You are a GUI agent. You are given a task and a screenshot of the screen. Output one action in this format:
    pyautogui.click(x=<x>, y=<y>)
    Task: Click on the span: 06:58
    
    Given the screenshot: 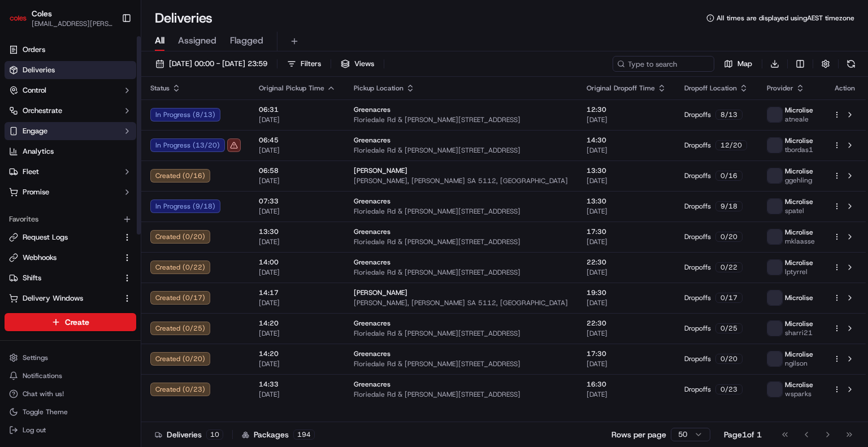 What is the action you would take?
    pyautogui.click(x=297, y=171)
    